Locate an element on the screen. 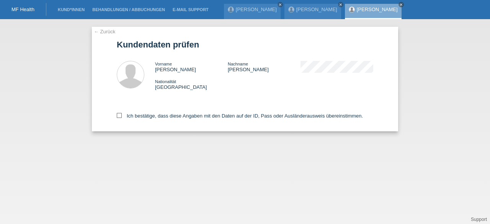 Image resolution: width=490 pixels, height=224 pixels. span: Vorname is located at coordinates (163, 64).